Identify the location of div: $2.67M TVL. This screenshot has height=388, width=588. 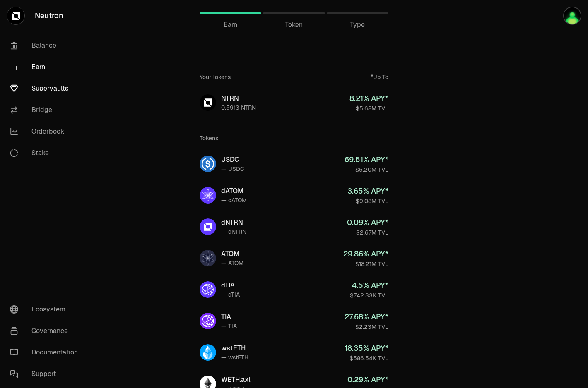
(368, 233).